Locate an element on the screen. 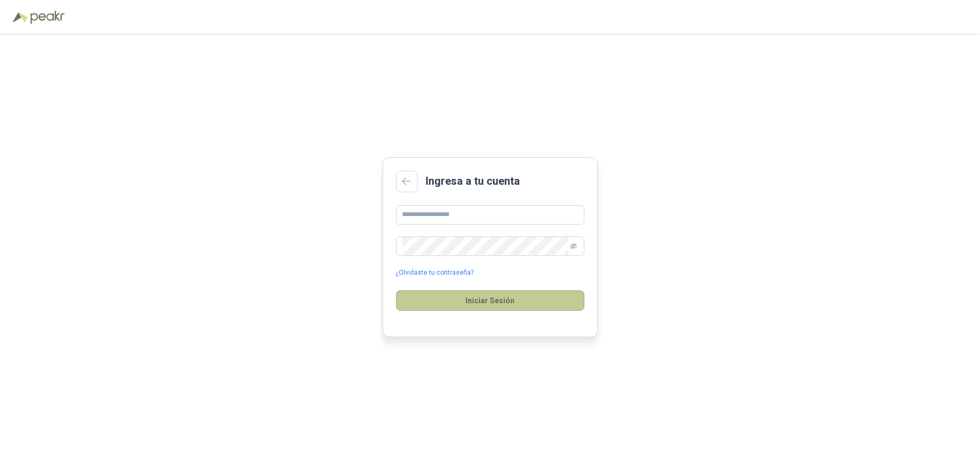  button: Iniciar Sesión is located at coordinates (490, 300).